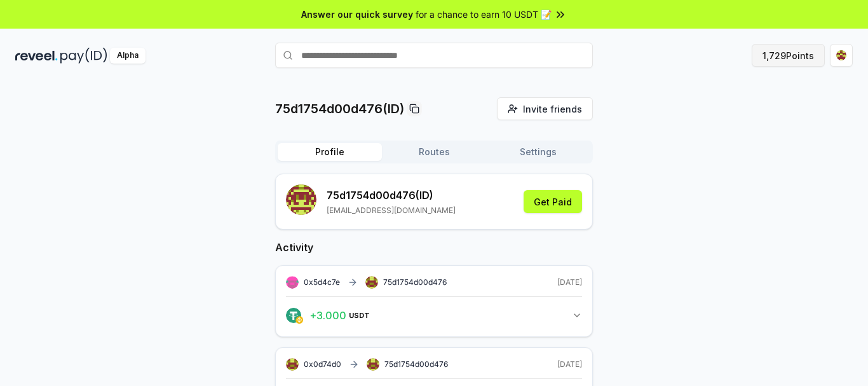 Image resolution: width=868 pixels, height=386 pixels. Describe the element at coordinates (322, 363) in the screenshot. I see `span: 0x0d74d0` at that location.